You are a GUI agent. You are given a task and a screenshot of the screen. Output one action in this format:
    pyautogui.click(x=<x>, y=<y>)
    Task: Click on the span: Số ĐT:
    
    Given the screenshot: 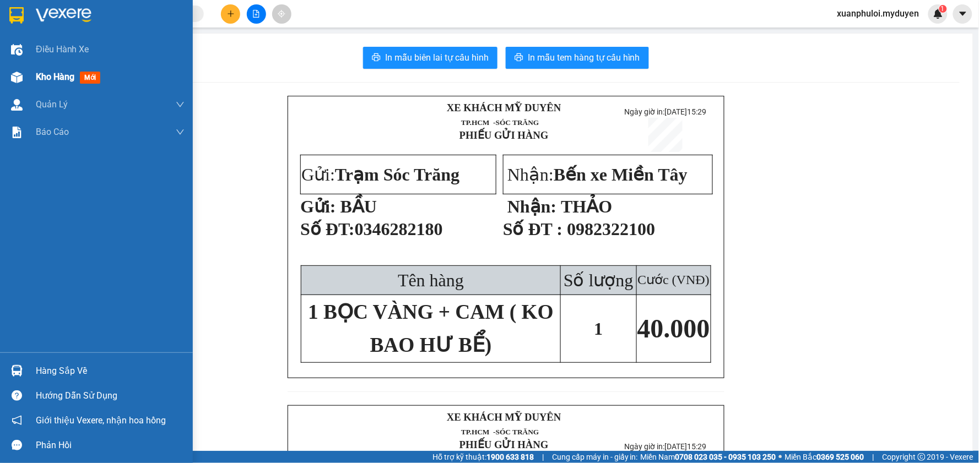 What is the action you would take?
    pyautogui.click(x=327, y=229)
    